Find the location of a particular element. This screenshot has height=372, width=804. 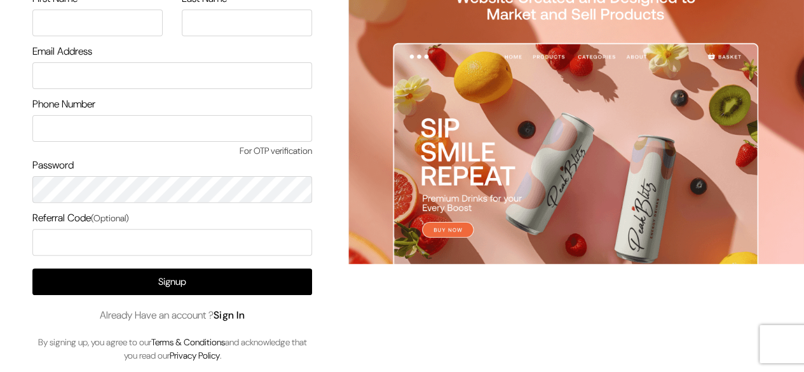

p: By signing up, you agree to our and acknowledge that you read our . is located at coordinates (172, 349).